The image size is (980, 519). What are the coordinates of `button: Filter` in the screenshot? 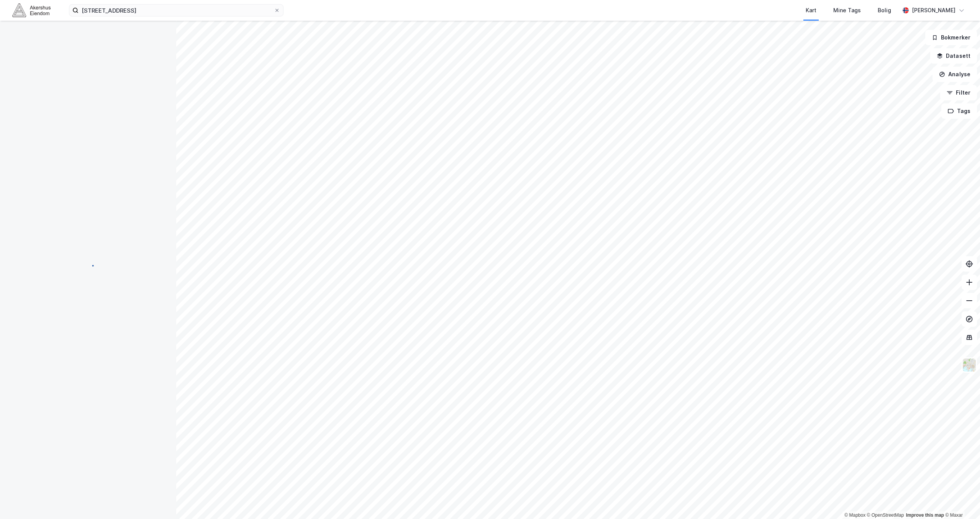 It's located at (958, 93).